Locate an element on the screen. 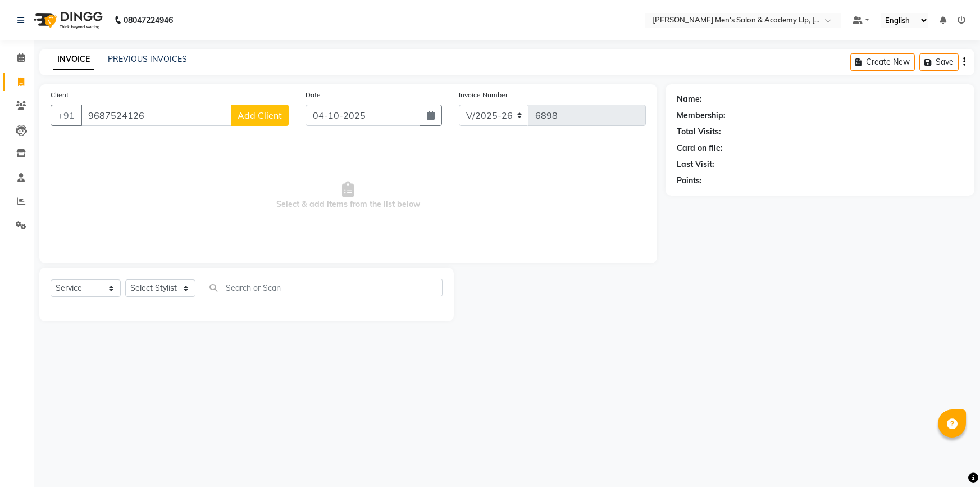 The image size is (980, 487). label: Date is located at coordinates (313, 95).